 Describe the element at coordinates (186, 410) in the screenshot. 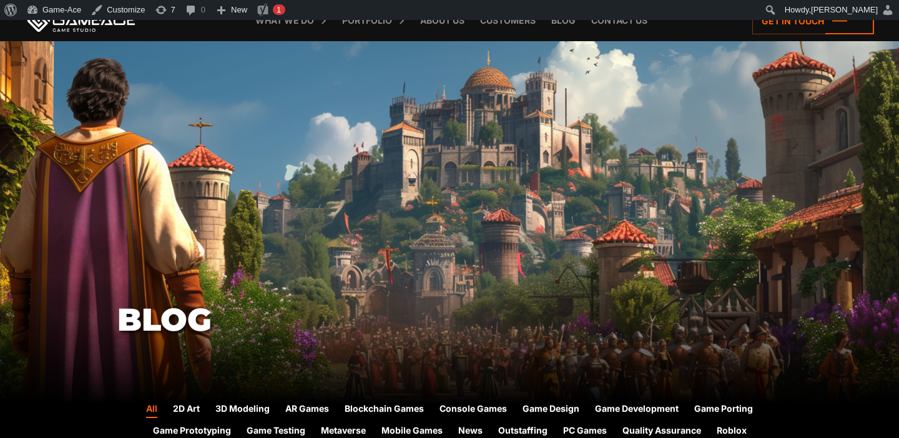

I see `a: 2D Art` at that location.